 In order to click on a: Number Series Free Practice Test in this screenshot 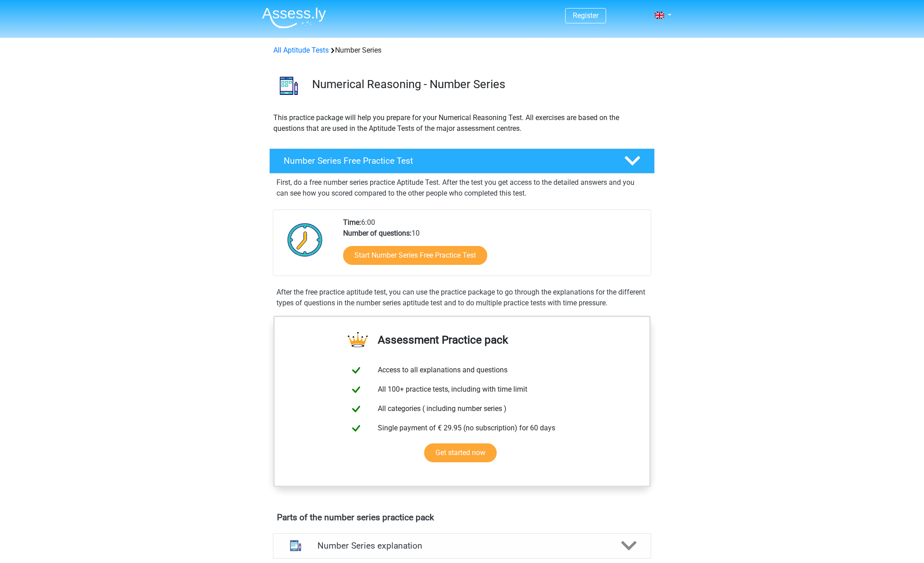, I will do `click(462, 161)`.